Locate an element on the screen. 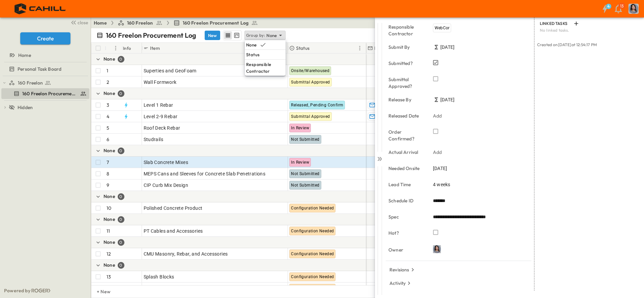  p: 9 is located at coordinates (108, 186).